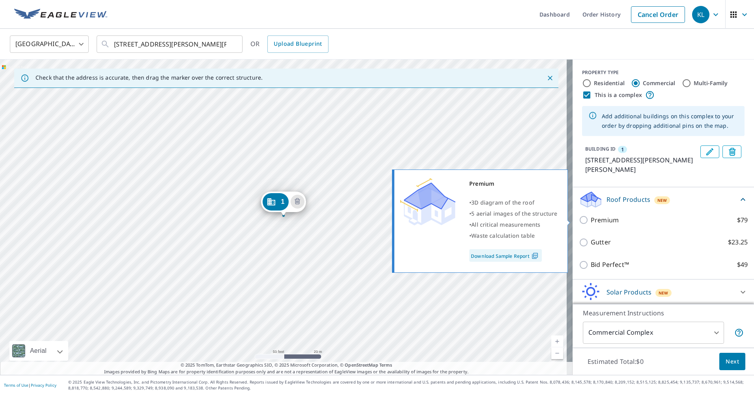  I want to click on div: PROPERTY TYPE, so click(663, 73).